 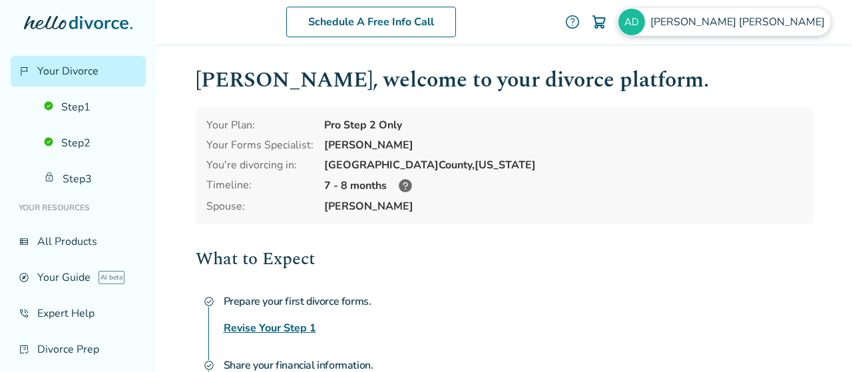 What do you see at coordinates (371, 22) in the screenshot?
I see `a: Schedule A Free Info Call` at bounding box center [371, 22].